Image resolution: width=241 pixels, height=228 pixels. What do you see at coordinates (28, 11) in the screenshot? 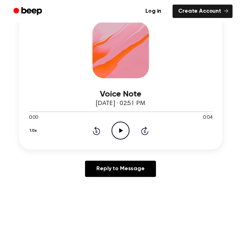
I see `a: Beep` at bounding box center [28, 11].